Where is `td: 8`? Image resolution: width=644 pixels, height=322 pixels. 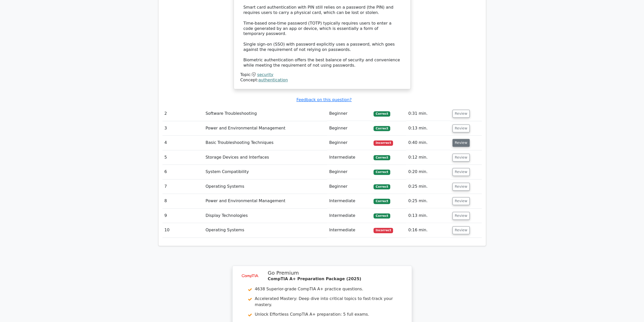
td: 8 is located at coordinates (183, 201).